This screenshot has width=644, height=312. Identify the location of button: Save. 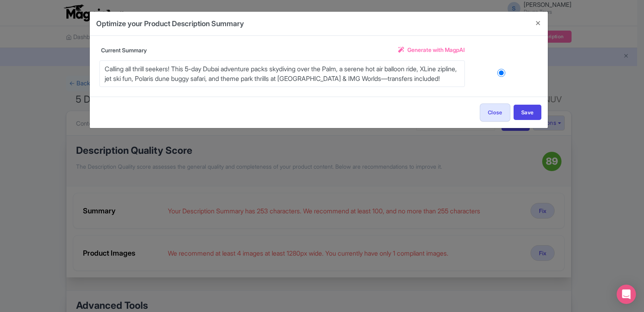
(527, 112).